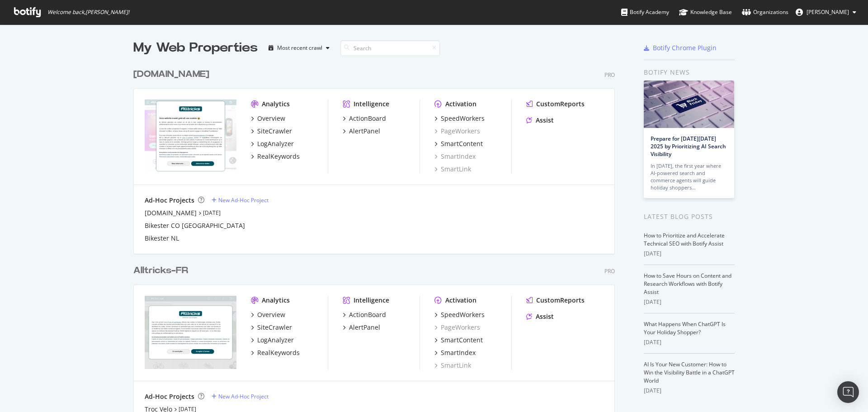 The image size is (868, 412). Describe the element at coordinates (276, 300) in the screenshot. I see `div: Analytics` at that location.